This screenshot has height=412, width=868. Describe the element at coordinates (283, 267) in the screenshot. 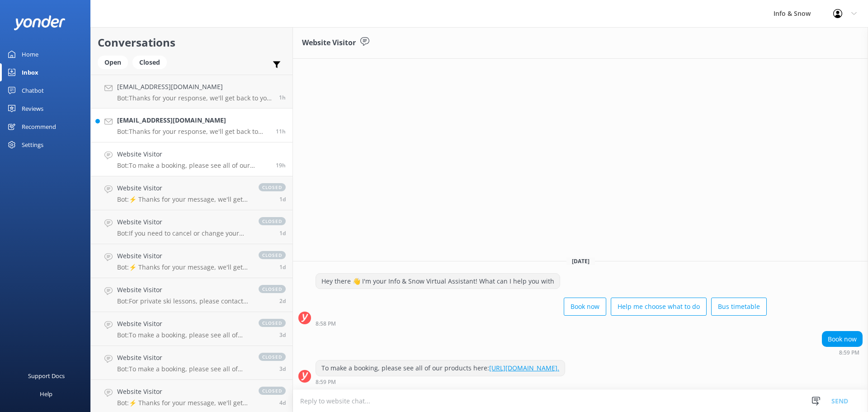

I see `span: Aug 22 2025 08:02pm (UTC +12:00) Pacific/Auckland` at that location.